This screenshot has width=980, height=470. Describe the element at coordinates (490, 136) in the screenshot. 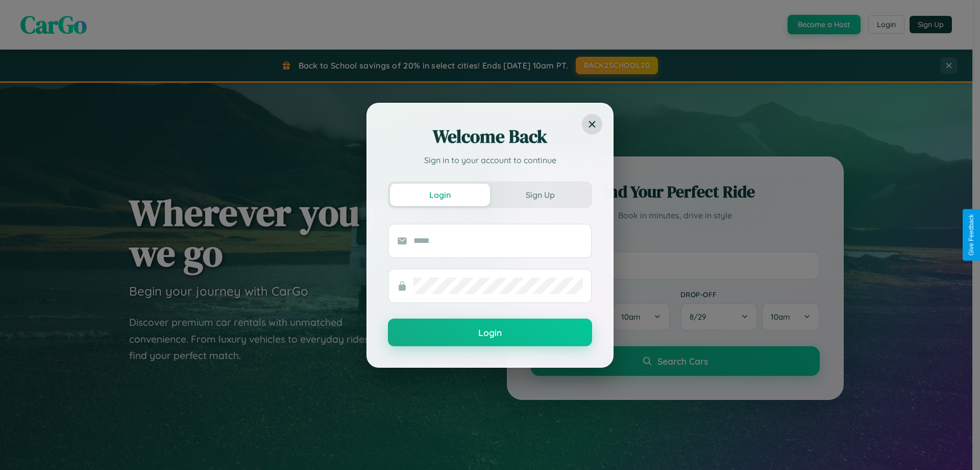

I see `h2: Welcome Back` at that location.